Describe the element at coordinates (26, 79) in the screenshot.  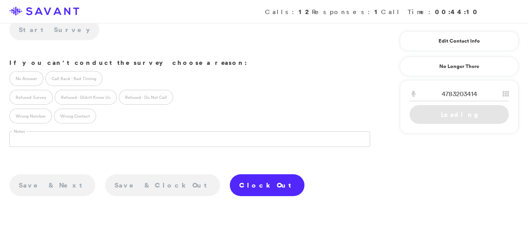
I see `label: No Answer` at that location.